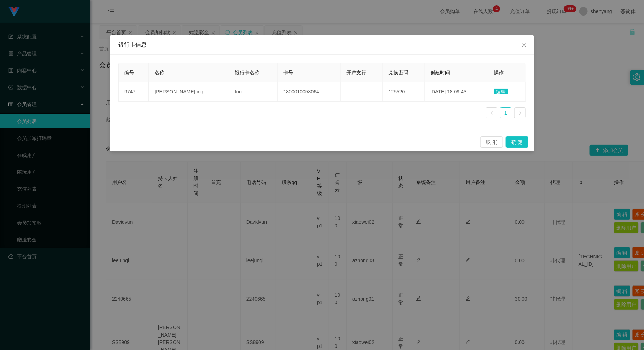 This screenshot has height=350, width=644. Describe the element at coordinates (499, 73) in the screenshot. I see `span: 操作` at that location.